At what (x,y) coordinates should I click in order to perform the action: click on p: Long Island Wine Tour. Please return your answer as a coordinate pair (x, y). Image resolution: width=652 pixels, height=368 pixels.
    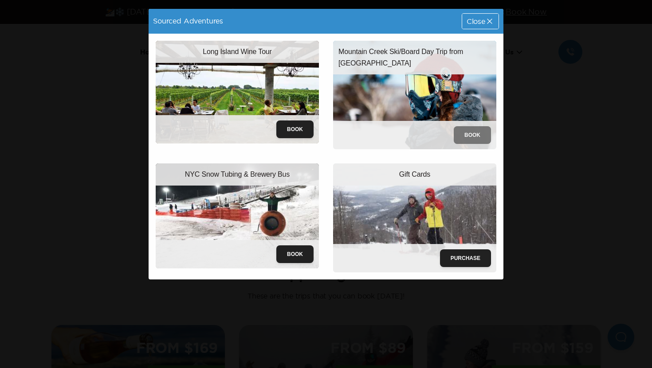
    Looking at the image, I should click on (237, 52).